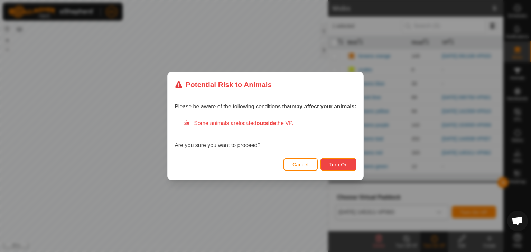 The height and width of the screenshot is (252, 531). Describe the element at coordinates (265, 134) in the screenshot. I see `div: Are you sure you want to proceed?` at that location.